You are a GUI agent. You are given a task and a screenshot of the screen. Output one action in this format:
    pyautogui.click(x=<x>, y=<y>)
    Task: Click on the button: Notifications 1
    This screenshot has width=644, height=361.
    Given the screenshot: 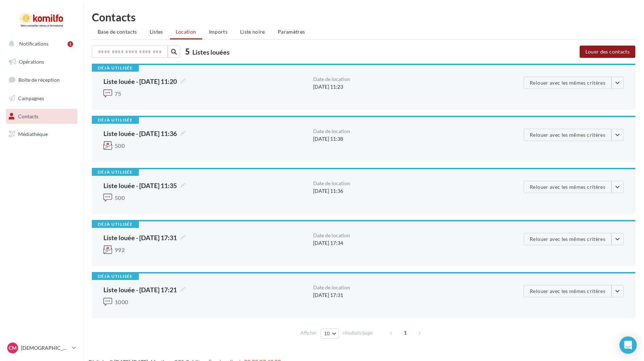 What is the action you would take?
    pyautogui.click(x=40, y=44)
    